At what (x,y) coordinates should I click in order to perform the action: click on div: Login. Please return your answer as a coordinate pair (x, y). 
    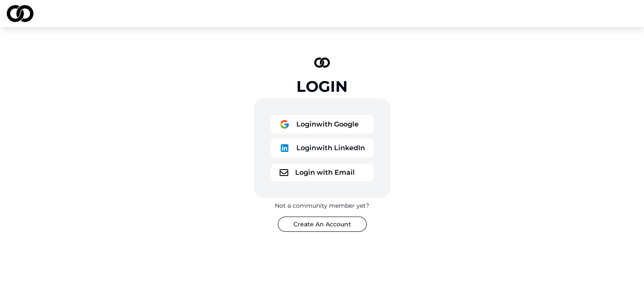
    Looking at the image, I should click on (322, 86).